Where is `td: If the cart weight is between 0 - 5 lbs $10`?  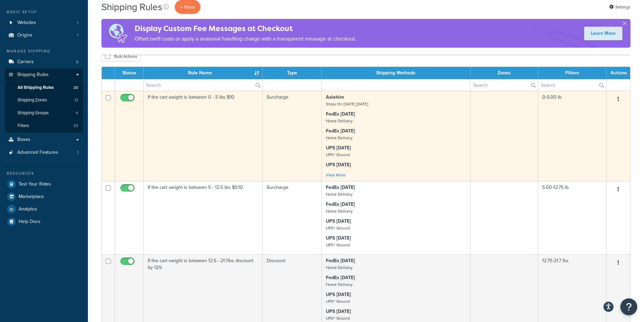
td: If the cart weight is between 0 - 5 lbs $10 is located at coordinates (203, 136).